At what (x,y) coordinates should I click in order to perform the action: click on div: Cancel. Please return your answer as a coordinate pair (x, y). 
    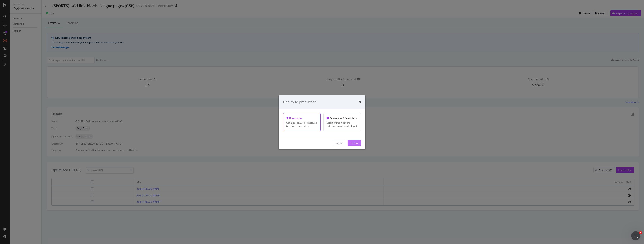
    Looking at the image, I should click on (339, 143).